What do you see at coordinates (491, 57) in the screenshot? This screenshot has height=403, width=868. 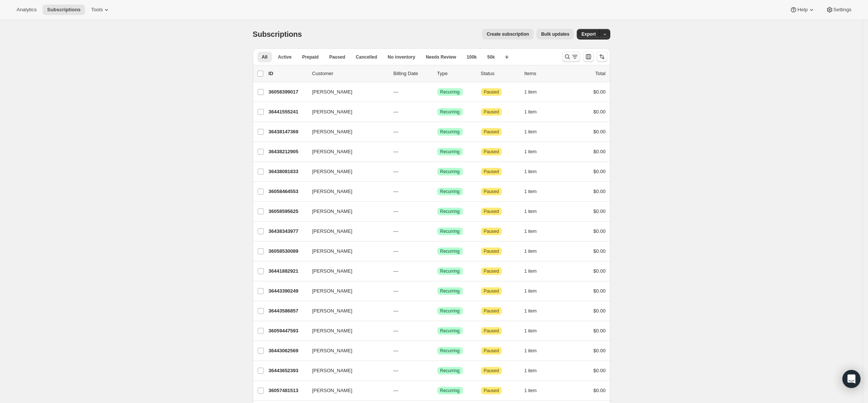 I see `span: 50k` at bounding box center [491, 57].